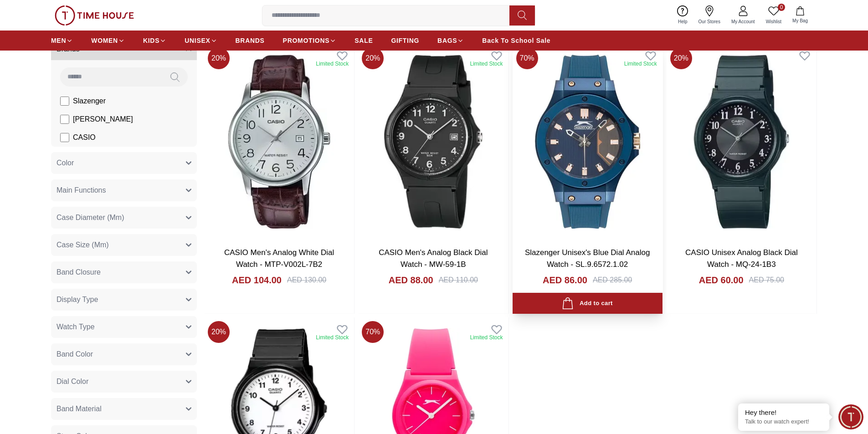  I want to click on div: AED 75.00, so click(766, 281).